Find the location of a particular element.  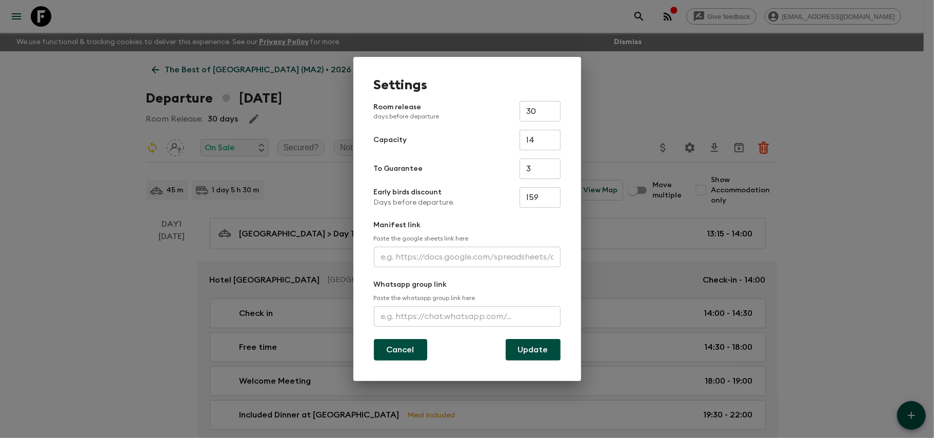

h1: Settings is located at coordinates (467, 85).